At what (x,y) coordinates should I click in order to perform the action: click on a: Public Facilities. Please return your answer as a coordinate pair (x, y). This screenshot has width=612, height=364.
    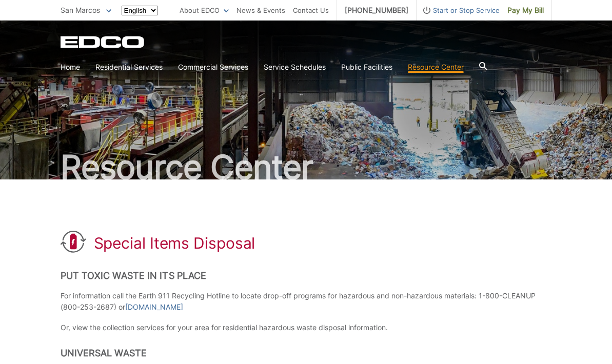
    Looking at the image, I should click on (367, 67).